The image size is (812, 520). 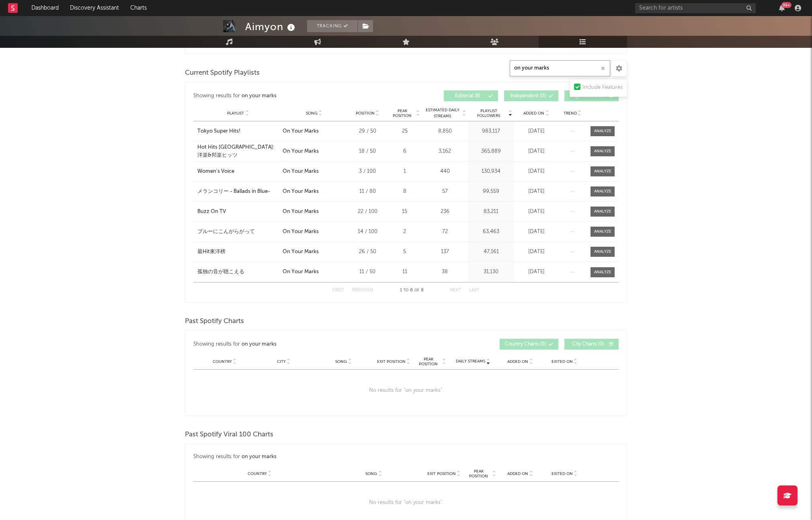 I want to click on button: Algorithmic(0), so click(x=591, y=96).